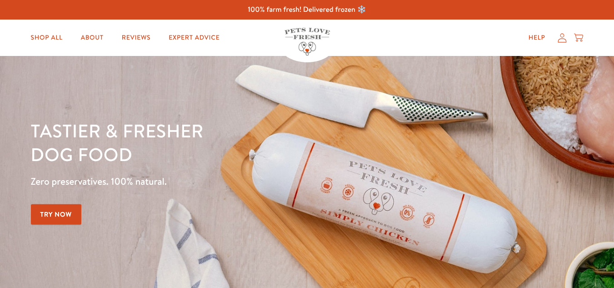 This screenshot has width=614, height=288. I want to click on h1: Tastier & fresher dog food, so click(215, 142).